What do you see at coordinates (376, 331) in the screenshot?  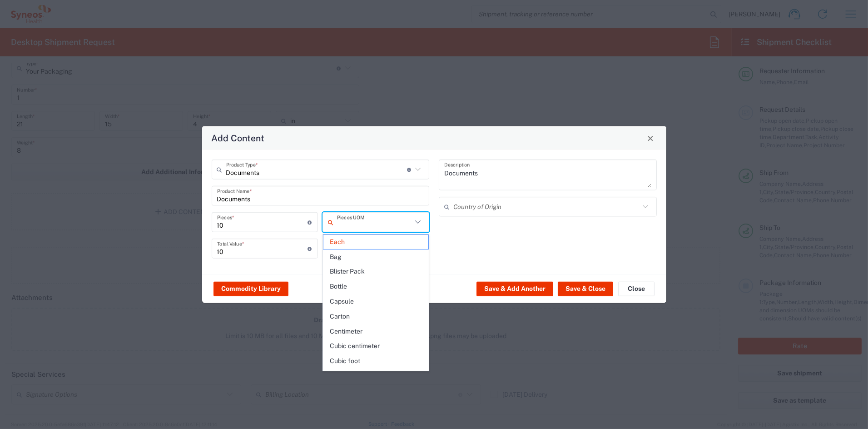 I see `span: Centimeter` at bounding box center [376, 331].